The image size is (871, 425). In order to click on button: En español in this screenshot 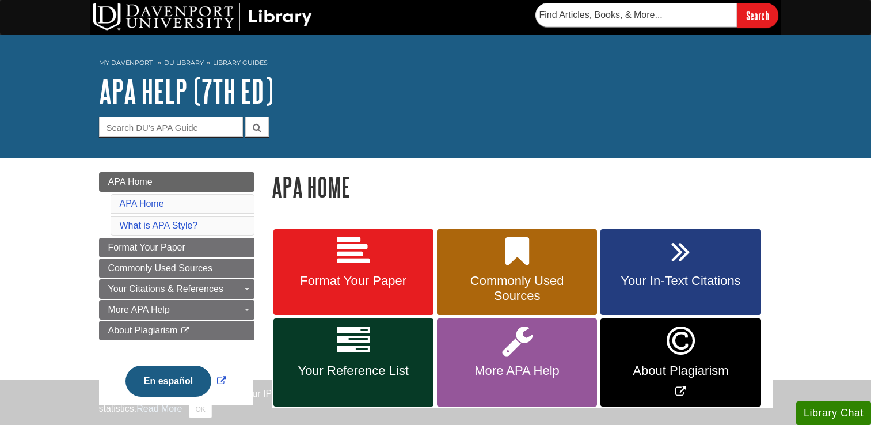, I will do `click(168, 381)`.